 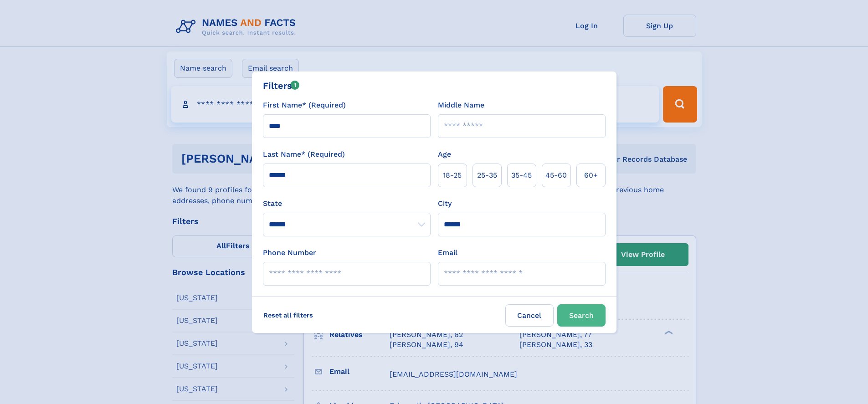 I want to click on label: State, so click(x=347, y=204).